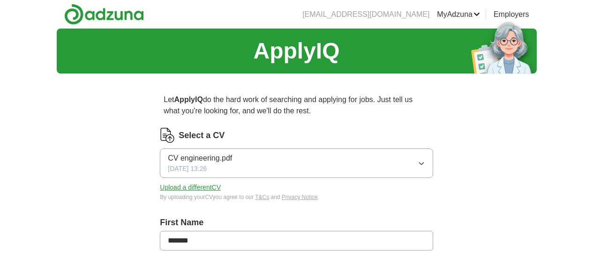 The image size is (593, 258). What do you see at coordinates (200, 158) in the screenshot?
I see `span: CV engineering.pdf` at bounding box center [200, 158].